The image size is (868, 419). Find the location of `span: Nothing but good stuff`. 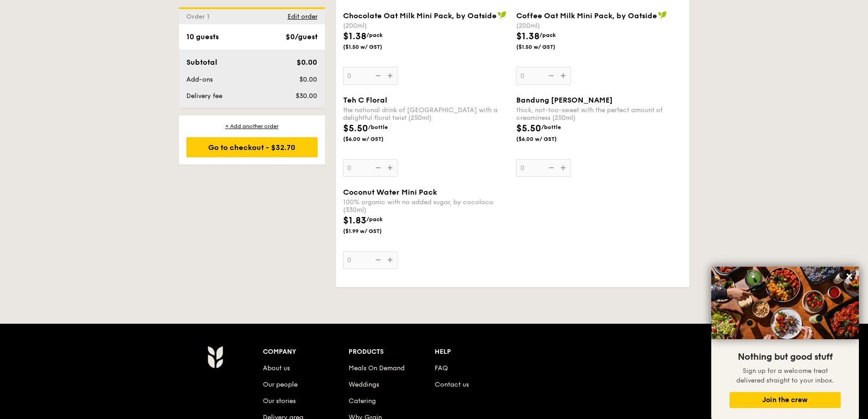

span: Nothing but good stuff is located at coordinates (785, 357).